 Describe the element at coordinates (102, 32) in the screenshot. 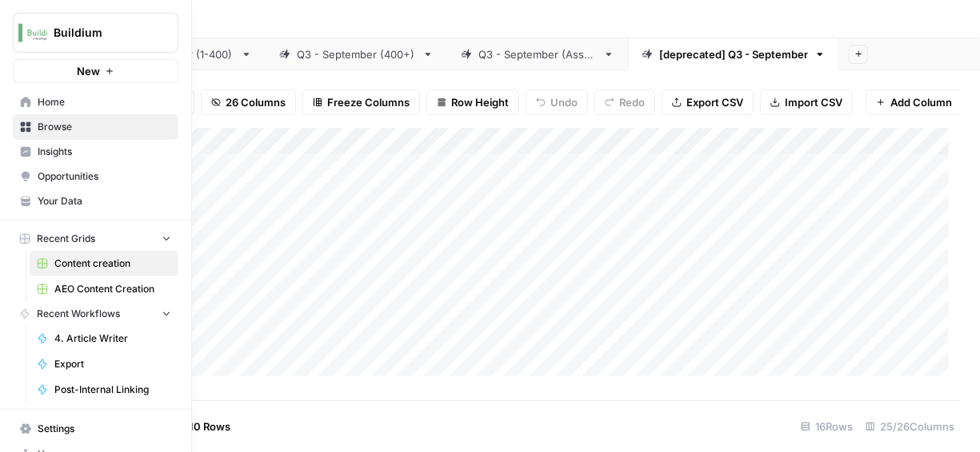

I see `span: Buildium` at that location.